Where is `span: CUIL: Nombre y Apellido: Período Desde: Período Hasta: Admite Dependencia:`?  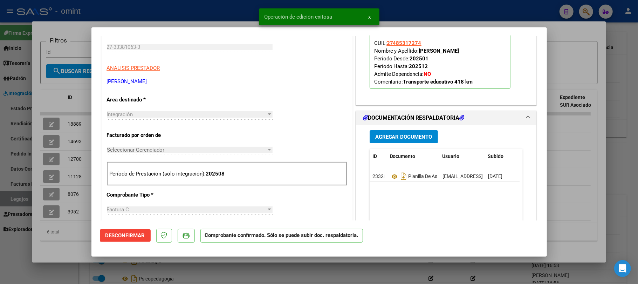
span: CUIL: Nombre y Apellido: Período Desde: Período Hasta: Admite Dependencia: is located at coordinates (424, 62).